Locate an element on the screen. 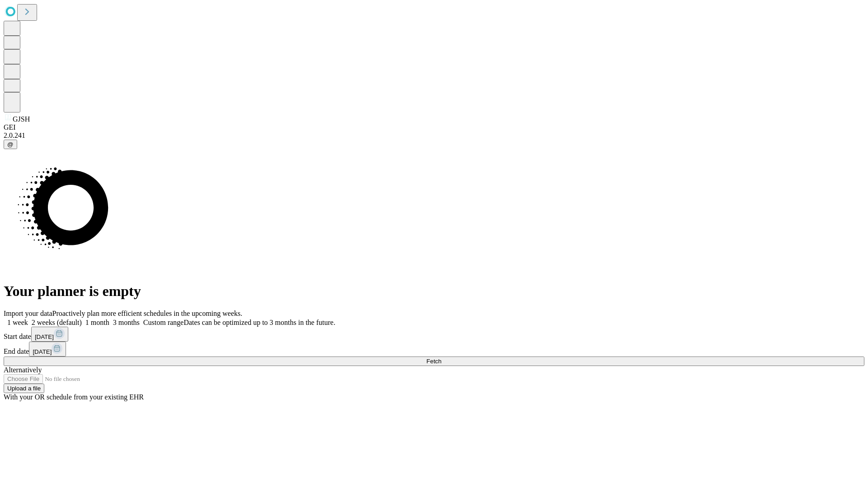 Image resolution: width=868 pixels, height=488 pixels. h1: Your planner is empty is located at coordinates (434, 291).